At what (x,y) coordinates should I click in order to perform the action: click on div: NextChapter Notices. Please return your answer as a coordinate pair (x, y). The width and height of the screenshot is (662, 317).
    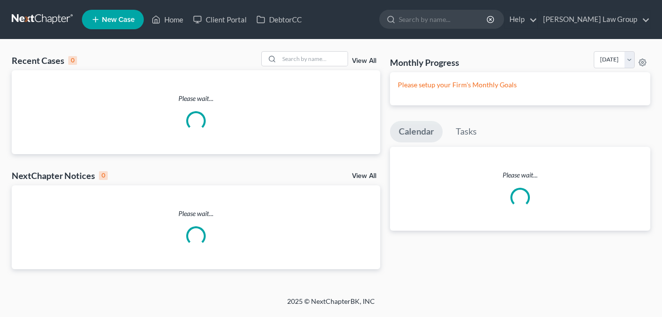
    Looking at the image, I should click on (59, 175).